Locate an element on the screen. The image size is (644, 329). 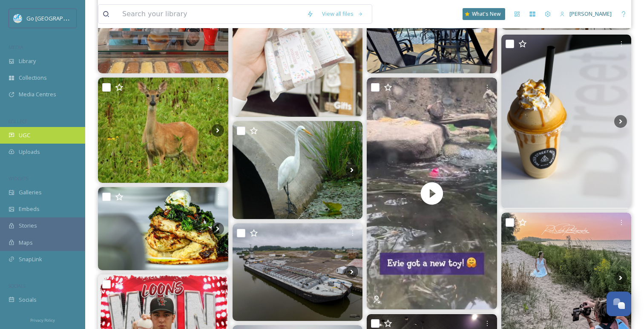
span: UGC is located at coordinates (24, 135).